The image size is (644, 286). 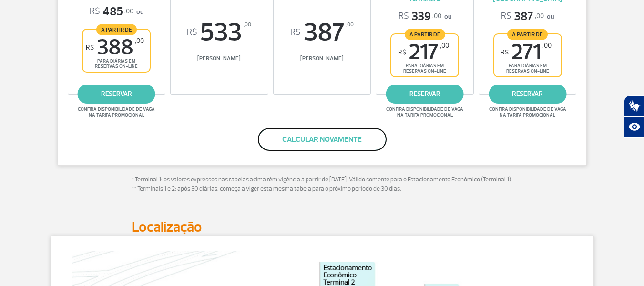 I want to click on span: 271, so click(x=526, y=52).